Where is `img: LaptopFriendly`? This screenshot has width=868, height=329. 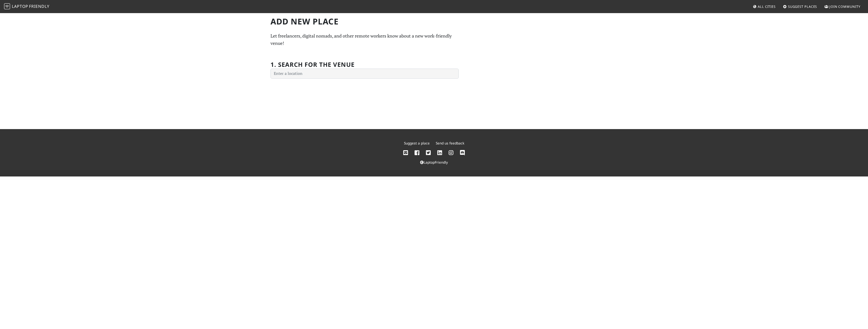 img: LaptopFriendly is located at coordinates (7, 6).